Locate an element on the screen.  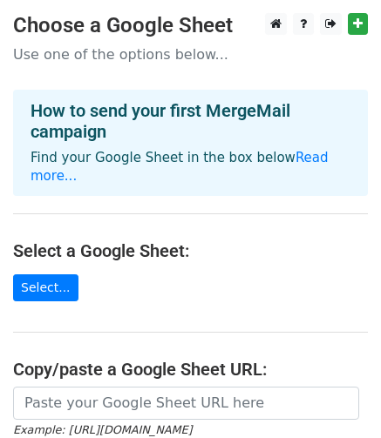
h4: How to send your first MergeMail campaign is located at coordinates (190, 121).